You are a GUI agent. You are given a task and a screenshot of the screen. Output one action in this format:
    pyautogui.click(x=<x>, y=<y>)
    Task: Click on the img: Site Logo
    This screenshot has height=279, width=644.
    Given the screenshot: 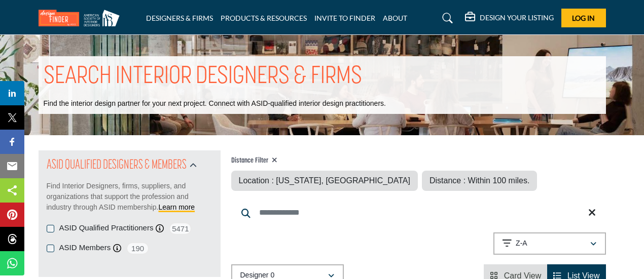 What is the action you would take?
    pyautogui.click(x=81, y=17)
    